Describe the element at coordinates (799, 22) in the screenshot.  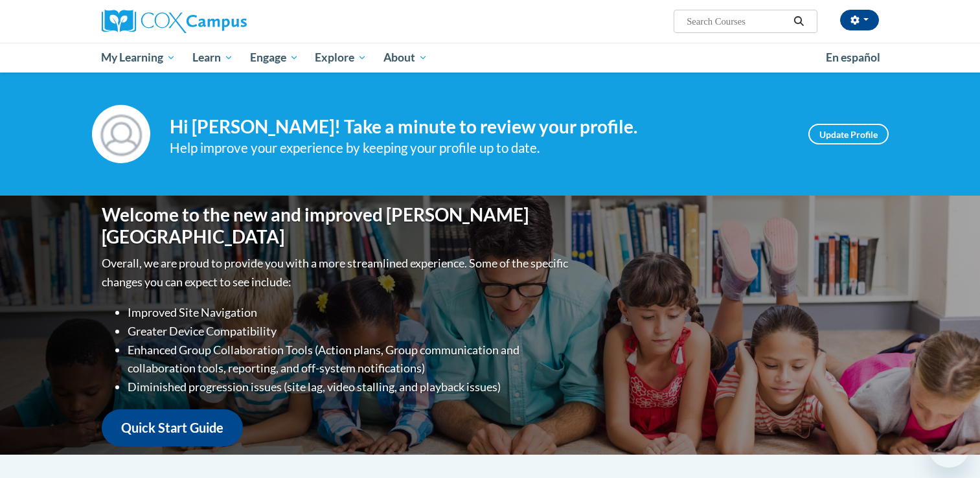
I see `button: Search` at that location.